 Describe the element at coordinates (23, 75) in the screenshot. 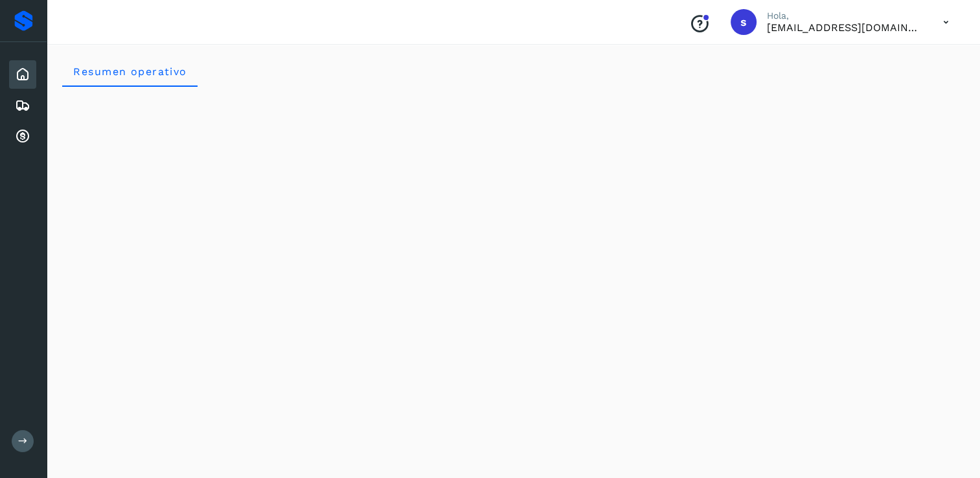

I see `div: Inicio` at that location.